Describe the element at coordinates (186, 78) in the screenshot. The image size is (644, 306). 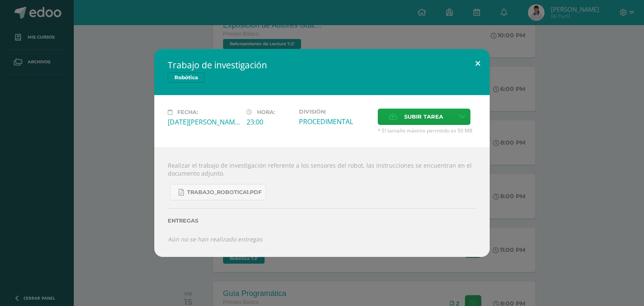
I see `span: Robótica` at that location.